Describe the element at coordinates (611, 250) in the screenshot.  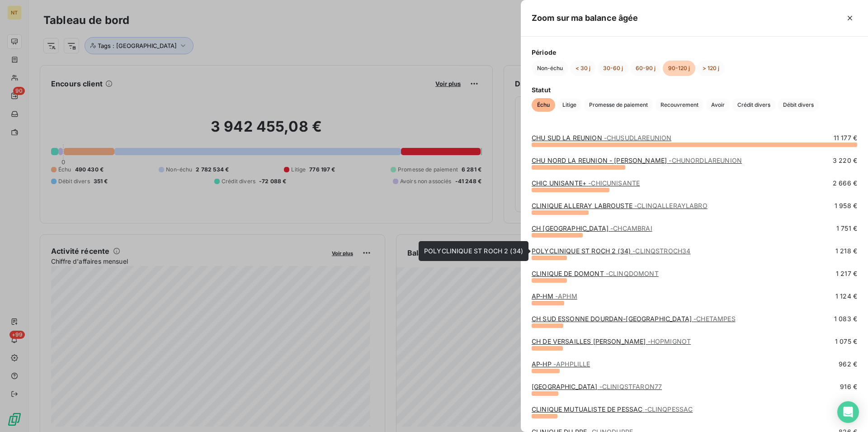
I see `a: POLYCLINIQUE ST ROCH 2 (34)` at that location.